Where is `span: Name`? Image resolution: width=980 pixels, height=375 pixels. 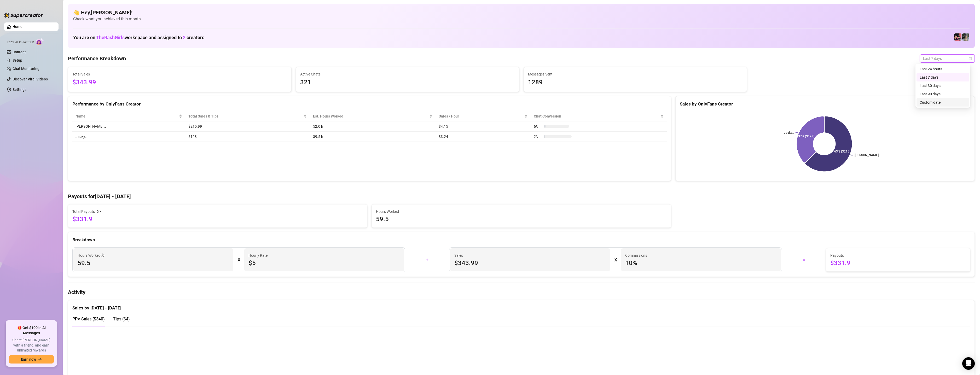
span: Name is located at coordinates (126, 116).